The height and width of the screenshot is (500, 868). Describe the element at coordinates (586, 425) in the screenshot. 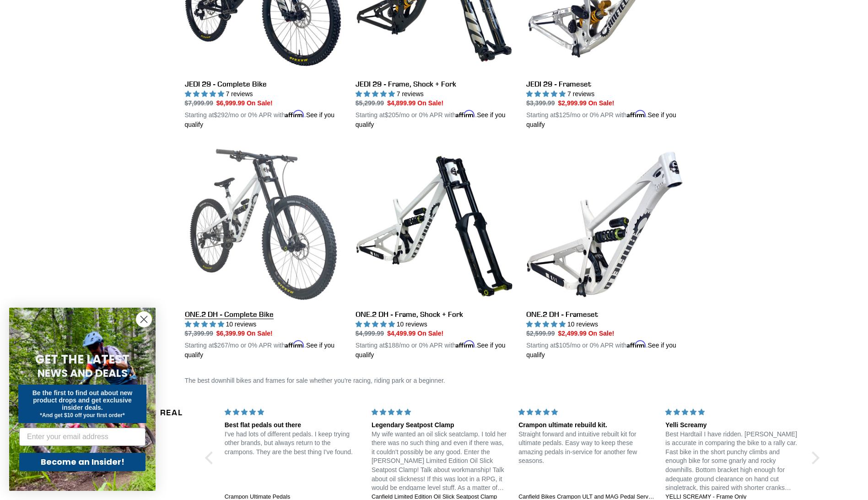

I see `div: Crampon ultimate rebuild kit.` at that location.